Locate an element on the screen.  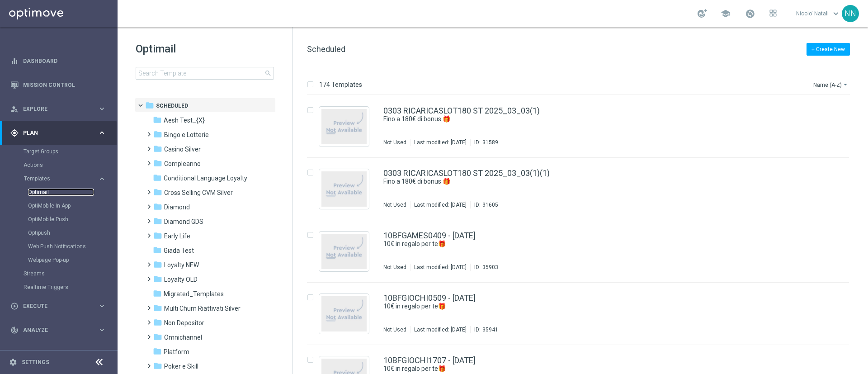
i: person_search is located at coordinates (14, 109).